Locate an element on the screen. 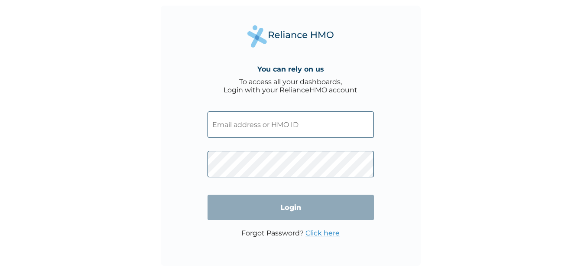 The height and width of the screenshot is (271, 581). img: Reliance Health's Logo is located at coordinates (291, 36).